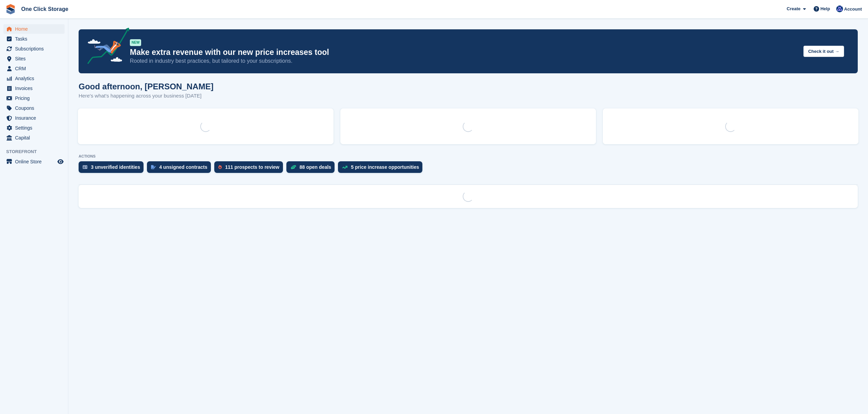 This screenshot has width=868, height=414. Describe the element at coordinates (35, 69) in the screenshot. I see `span: CRM` at that location.